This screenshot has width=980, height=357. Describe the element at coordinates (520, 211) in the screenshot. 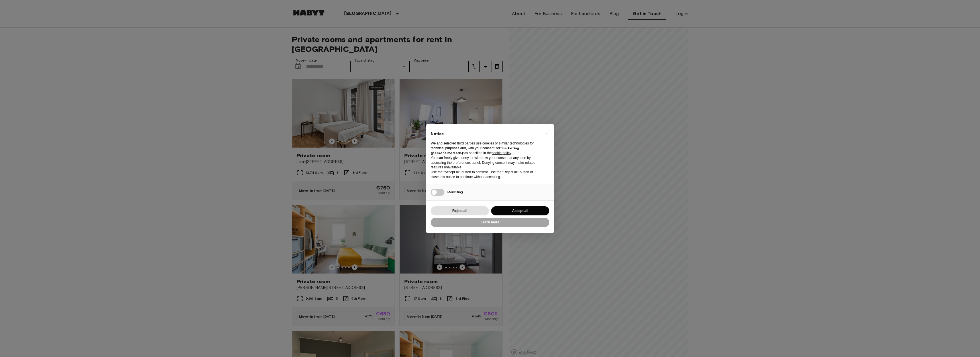

I see `button: Accept all` at that location.